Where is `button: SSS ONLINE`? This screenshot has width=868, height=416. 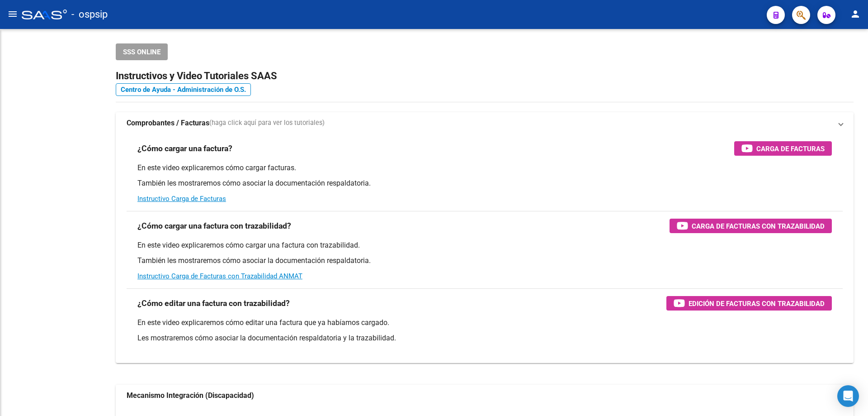
button: SSS ONLINE is located at coordinates (141, 51).